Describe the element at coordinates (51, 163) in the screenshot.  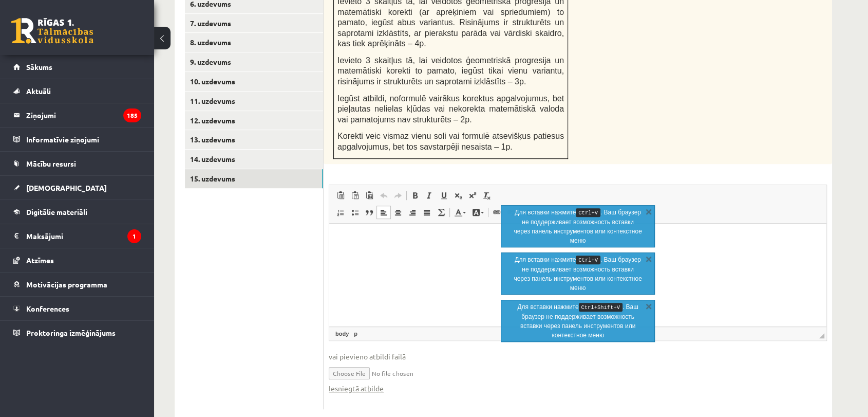
I see `span: Mācību resursi` at that location.